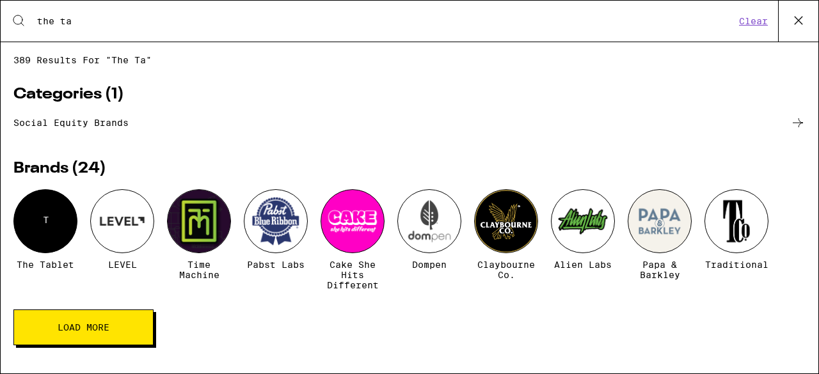 The image size is (819, 374). Describe the element at coordinates (409, 60) in the screenshot. I see `span: 389 results for "the ta"` at that location.